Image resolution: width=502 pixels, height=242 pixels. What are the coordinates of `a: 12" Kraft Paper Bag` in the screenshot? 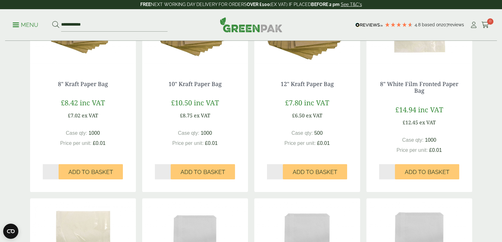 It's located at (307, 84).